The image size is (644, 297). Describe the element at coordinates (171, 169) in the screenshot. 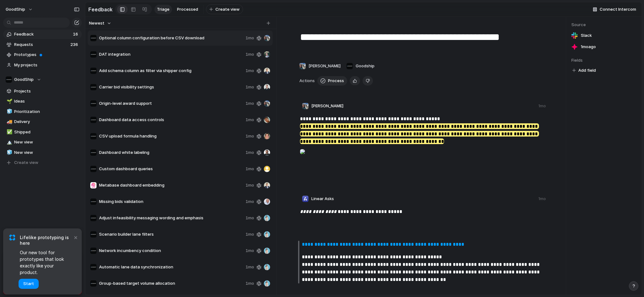

I see `span: Custom dashboard queries` at that location.